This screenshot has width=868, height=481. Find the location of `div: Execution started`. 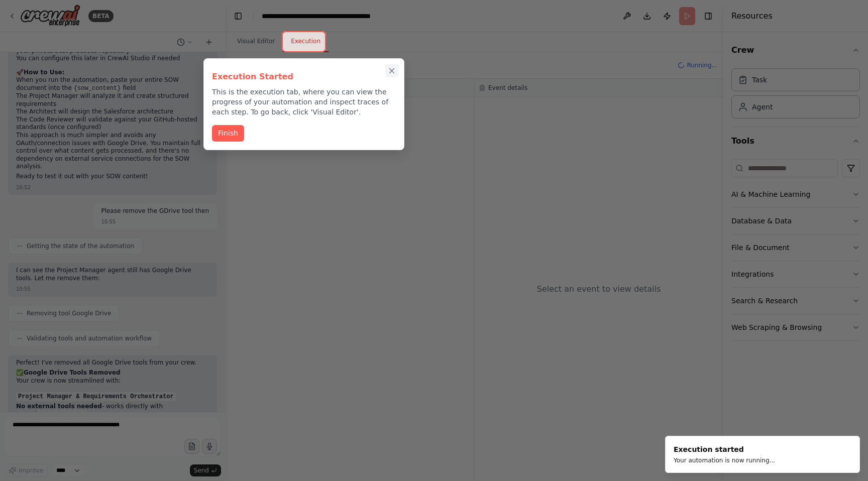

div: Execution started is located at coordinates (724, 449).